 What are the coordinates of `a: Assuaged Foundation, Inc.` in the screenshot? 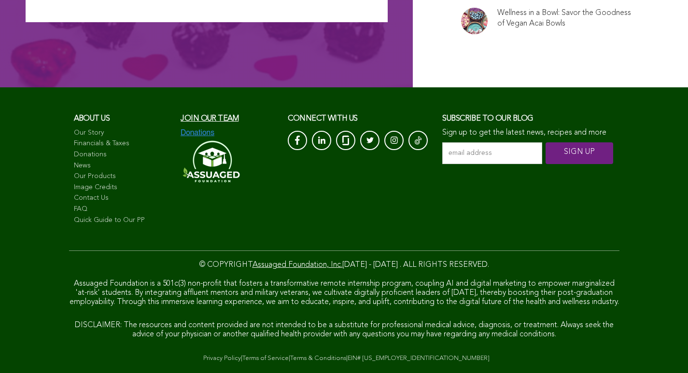 It's located at (298, 265).